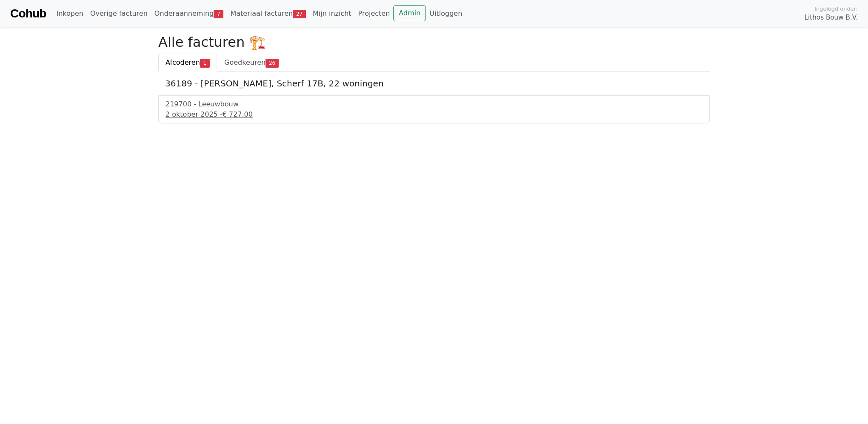  I want to click on span: Ingelogd onder:, so click(836, 9).